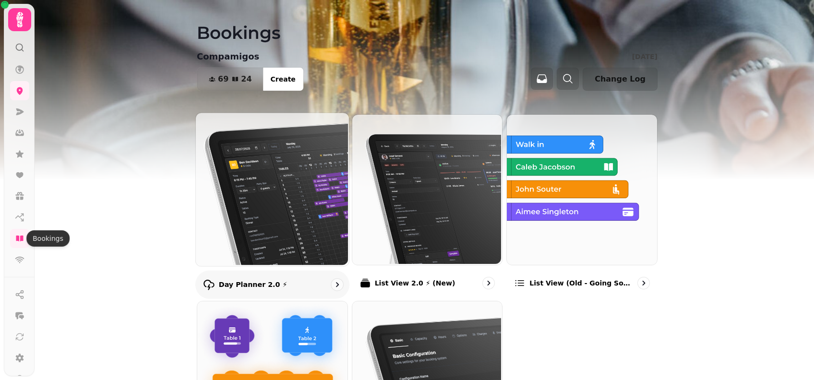 This screenshot has width=814, height=380. What do you see at coordinates (427, 205) in the screenshot?
I see `a: List View 2.0 ⚡ (New)List View 2.0 ⚡ (New)` at bounding box center [427, 205].